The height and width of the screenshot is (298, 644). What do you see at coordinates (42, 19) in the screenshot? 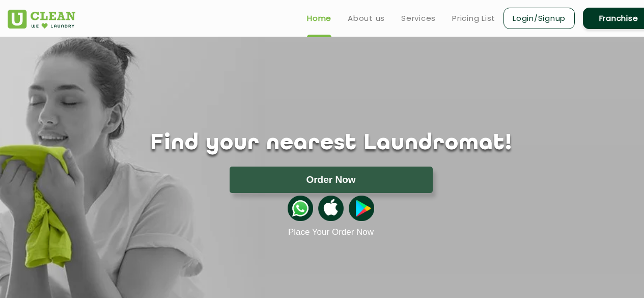
I see `img: UClean Laundry and Dry Cleaning` at bounding box center [42, 19].